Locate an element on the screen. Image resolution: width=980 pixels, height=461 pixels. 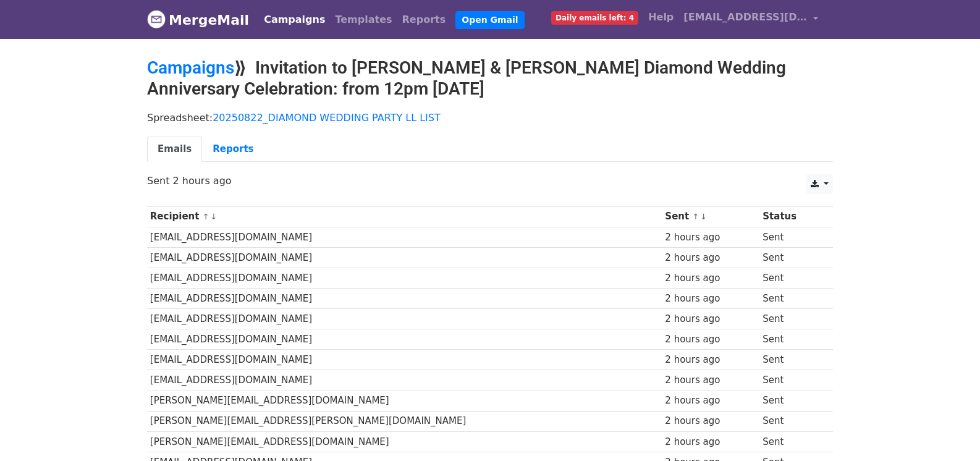
a: Templates is located at coordinates (363, 20).